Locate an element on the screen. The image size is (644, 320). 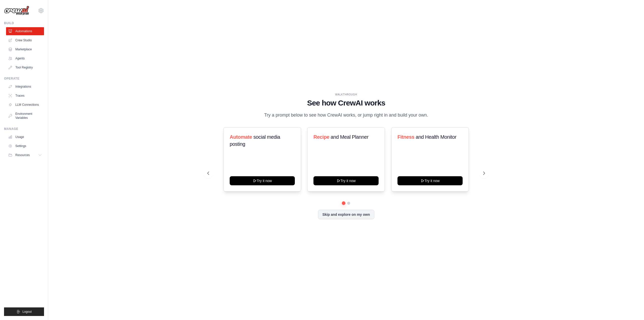
span: Resources is located at coordinates (22, 155).